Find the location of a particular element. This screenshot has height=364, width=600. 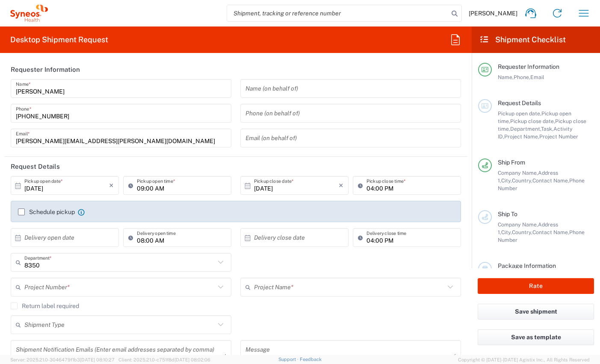

button: Save shipment is located at coordinates (536, 311).